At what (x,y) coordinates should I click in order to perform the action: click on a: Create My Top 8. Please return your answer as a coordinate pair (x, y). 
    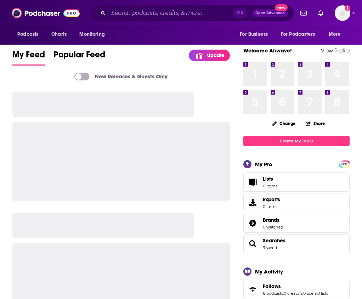
    Looking at the image, I should click on (297, 141).